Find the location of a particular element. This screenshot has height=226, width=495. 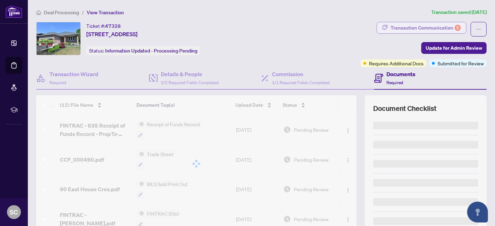

img: IMG-X12316236_1.jpg is located at coordinates (59, 39).